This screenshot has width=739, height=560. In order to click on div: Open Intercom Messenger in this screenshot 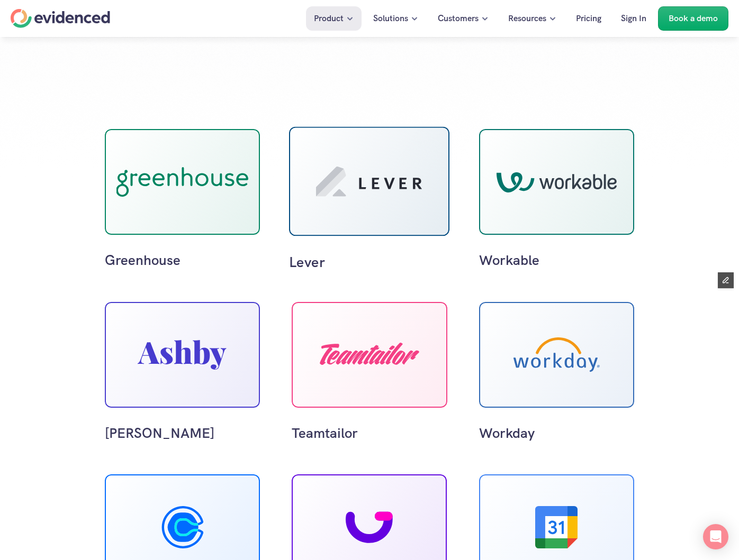, I will do `click(716, 537)`.